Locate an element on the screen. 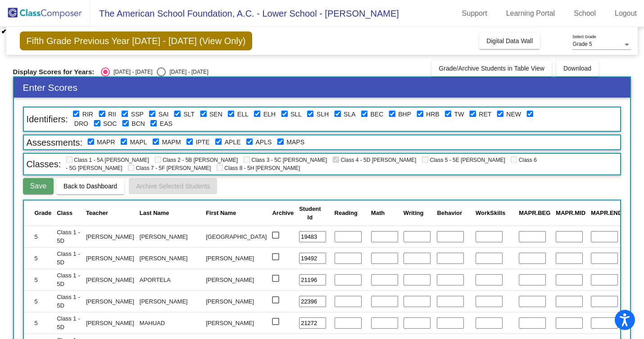  span: Save is located at coordinates (38, 186).